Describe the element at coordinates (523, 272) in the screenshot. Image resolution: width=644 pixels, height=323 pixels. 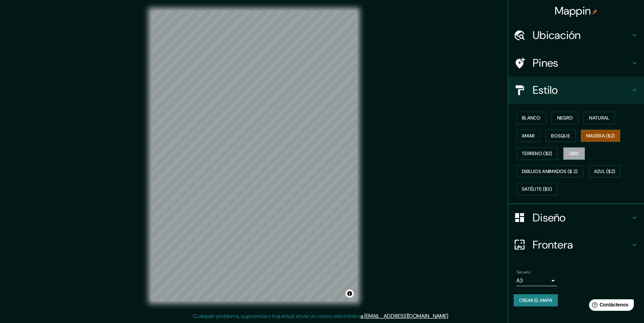
I see `label: Tamaño` at that location.